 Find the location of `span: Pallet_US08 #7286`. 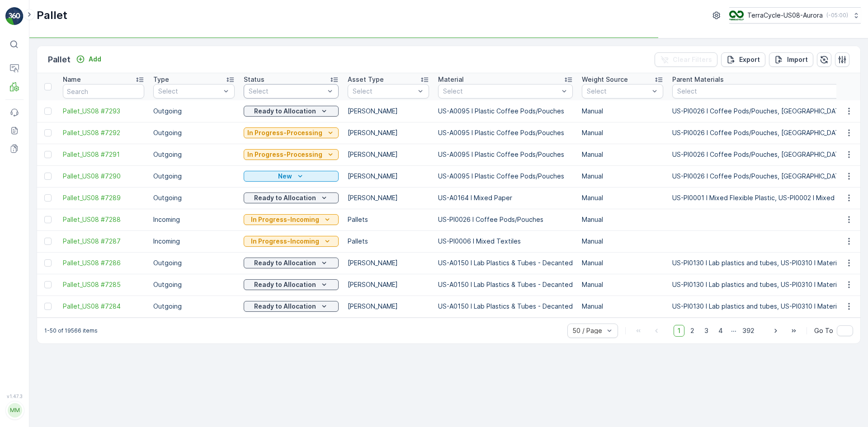

span: Pallet_US08 #7286 is located at coordinates (104, 263).